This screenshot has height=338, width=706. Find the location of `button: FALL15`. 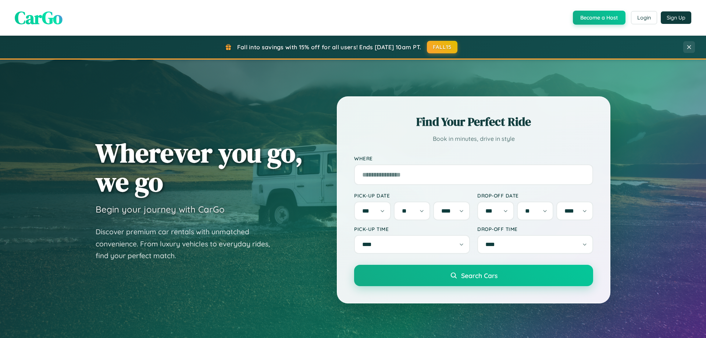

button: FALL15 is located at coordinates (442, 47).